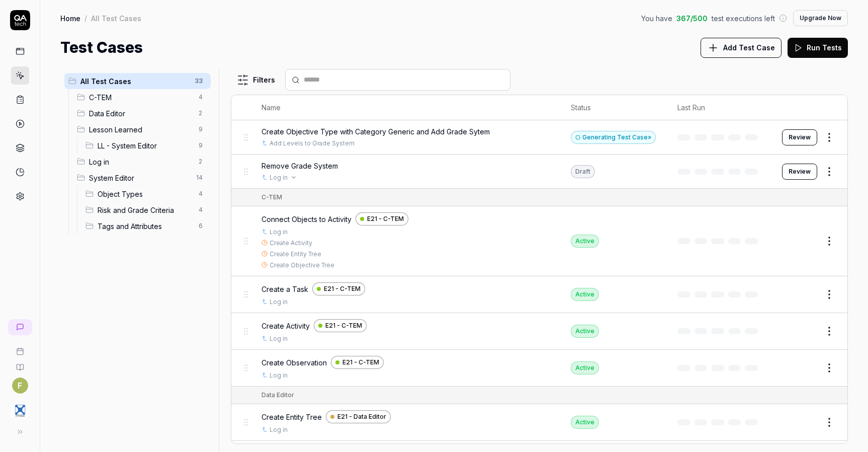 The width and height of the screenshot is (868, 452). I want to click on th: Name, so click(406, 108).